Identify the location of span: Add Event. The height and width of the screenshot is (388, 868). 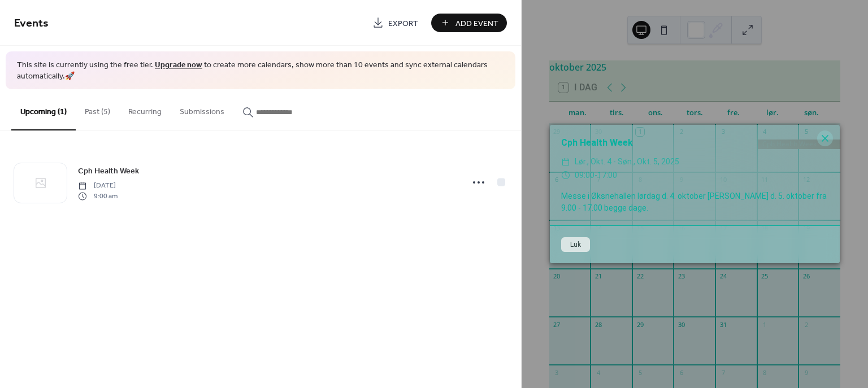
(477, 23).